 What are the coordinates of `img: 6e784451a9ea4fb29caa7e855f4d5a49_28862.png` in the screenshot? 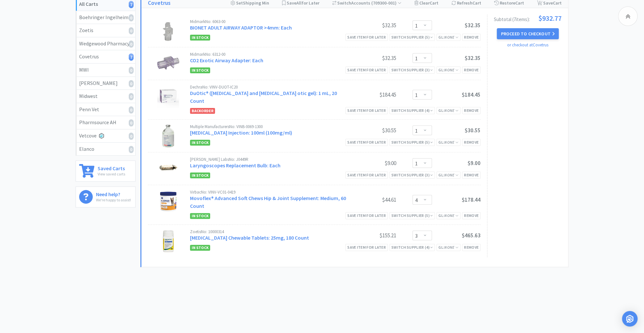 It's located at (168, 169).